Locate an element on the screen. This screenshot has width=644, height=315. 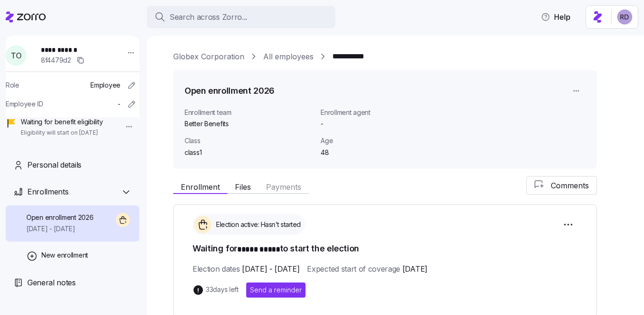
button: Search across Zorro... is located at coordinates (241, 17).